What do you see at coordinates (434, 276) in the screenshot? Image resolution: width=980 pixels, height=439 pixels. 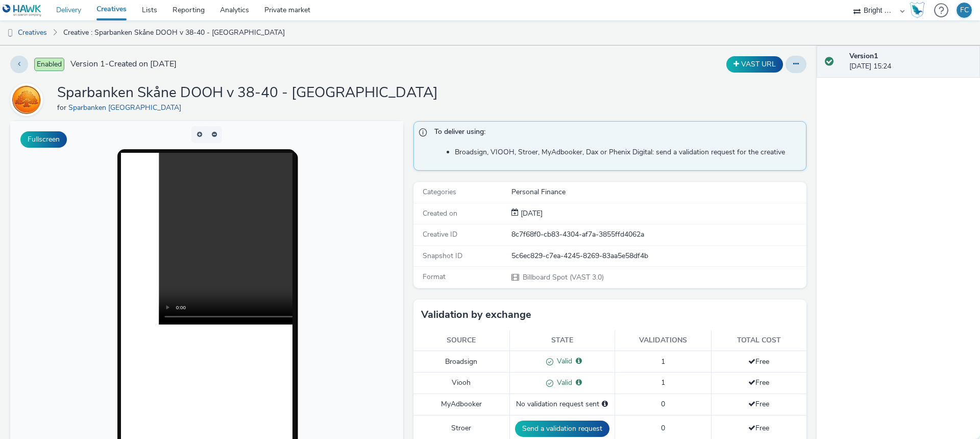 I see `span: Format` at bounding box center [434, 276].